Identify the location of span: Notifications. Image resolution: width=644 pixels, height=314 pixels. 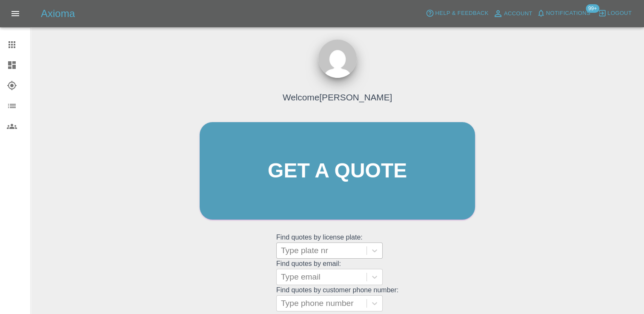
(568, 13).